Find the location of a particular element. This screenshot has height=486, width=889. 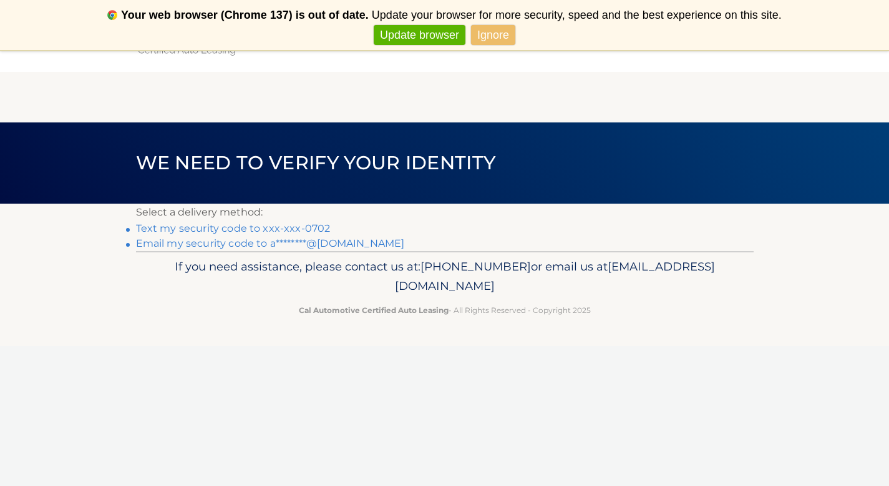

a: Update browser is located at coordinates (419, 35).